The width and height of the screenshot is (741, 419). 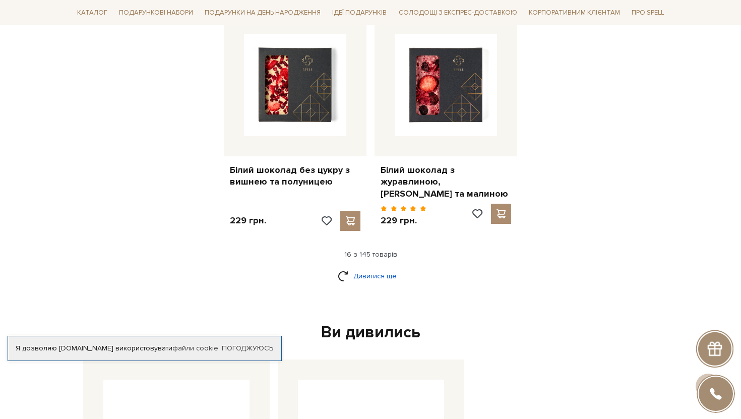 What do you see at coordinates (295, 176) in the screenshot?
I see `a: Білий шоколад без цукру з вишнею та полуницею` at bounding box center [295, 176].